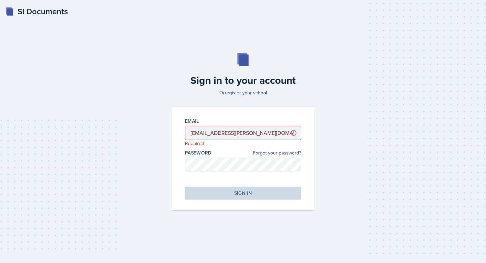  What do you see at coordinates (246, 93) in the screenshot?
I see `a: register your school` at bounding box center [246, 93].